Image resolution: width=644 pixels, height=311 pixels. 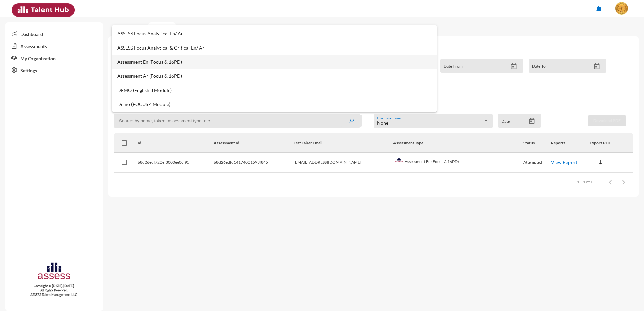 What do you see at coordinates (274, 77) in the screenshot?
I see `span: Assessment Ar (Focus & 16PD)` at bounding box center [274, 77].